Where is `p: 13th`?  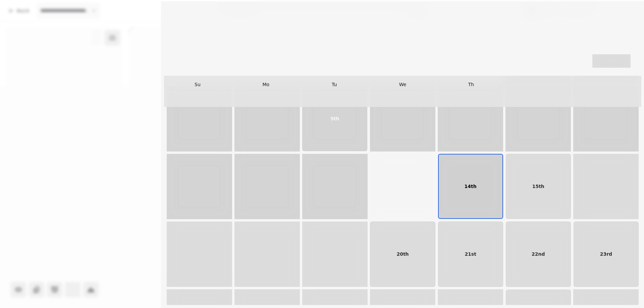
p: 13th is located at coordinates (403, 186).